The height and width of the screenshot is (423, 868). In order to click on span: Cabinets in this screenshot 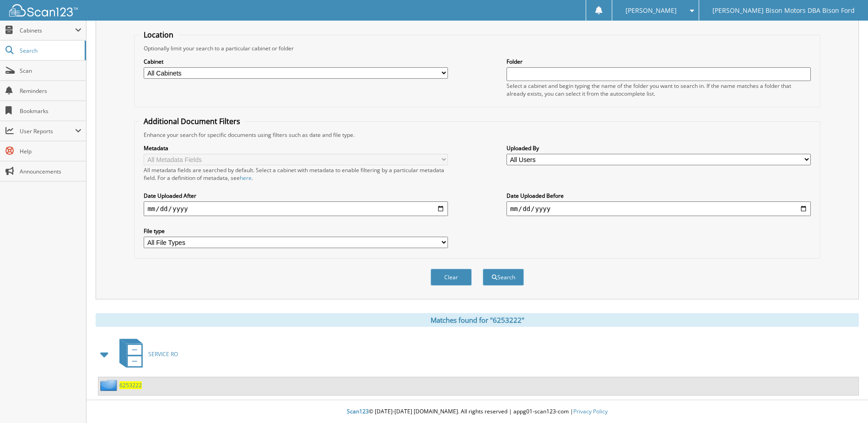, I will do `click(47, 30)`.